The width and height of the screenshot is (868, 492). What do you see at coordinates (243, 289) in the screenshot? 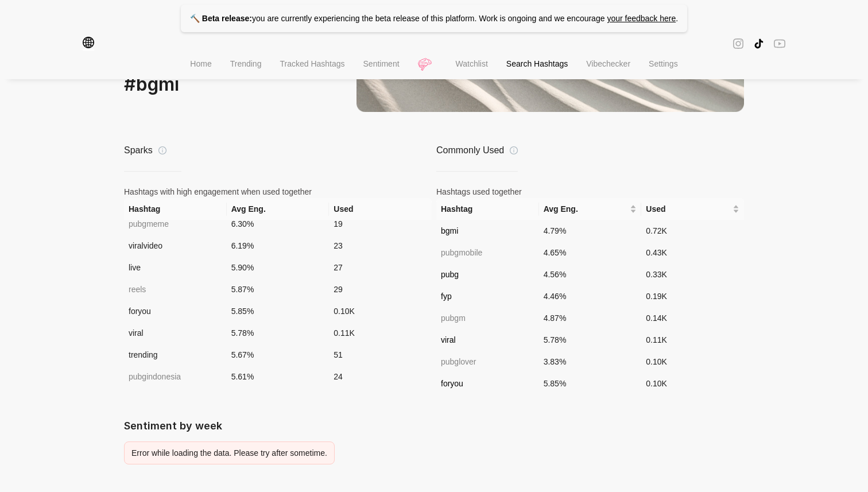
I see `span: 5.87 %` at bounding box center [243, 289].